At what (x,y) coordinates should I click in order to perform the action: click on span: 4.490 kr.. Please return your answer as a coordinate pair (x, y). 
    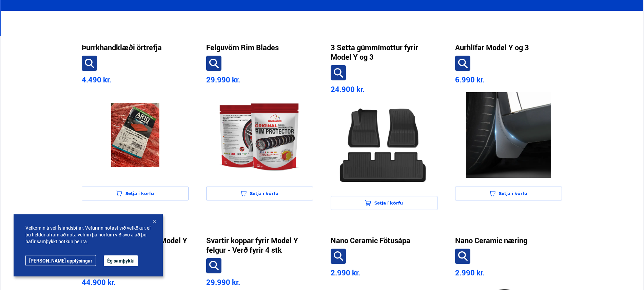
    Looking at the image, I should click on (96, 79).